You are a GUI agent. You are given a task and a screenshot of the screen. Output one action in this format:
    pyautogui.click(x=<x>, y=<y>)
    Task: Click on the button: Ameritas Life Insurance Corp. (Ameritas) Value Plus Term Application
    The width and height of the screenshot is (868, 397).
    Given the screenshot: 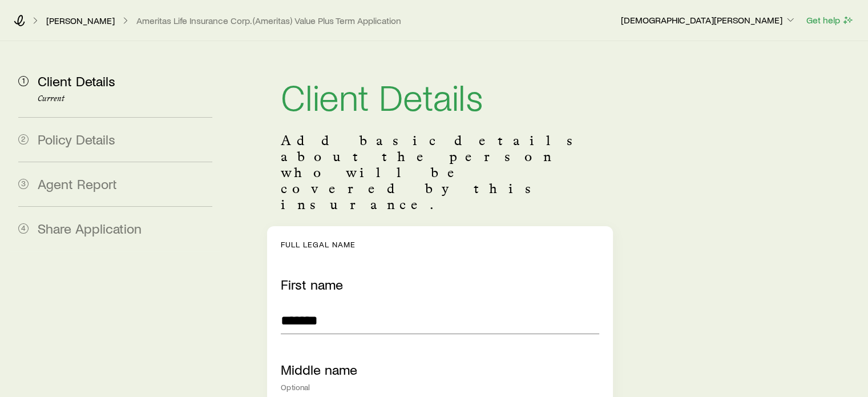 What is the action you would take?
    pyautogui.click(x=269, y=21)
    